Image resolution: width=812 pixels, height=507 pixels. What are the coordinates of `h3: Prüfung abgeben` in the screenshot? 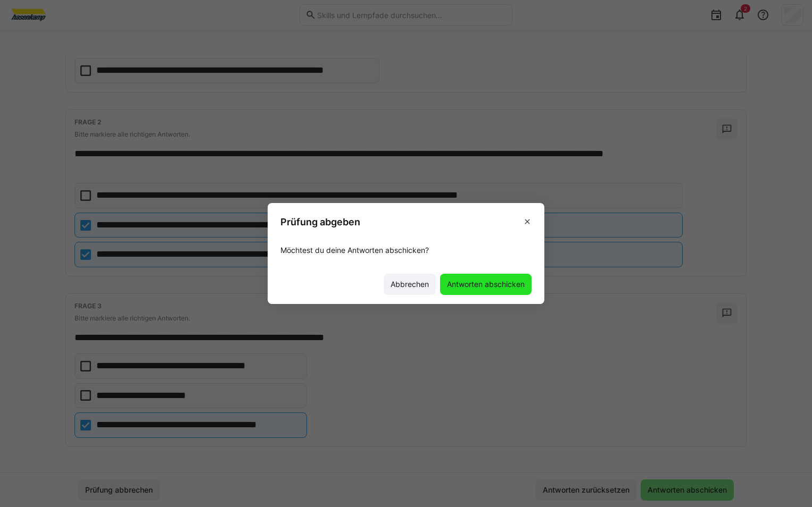 It's located at (320, 222).